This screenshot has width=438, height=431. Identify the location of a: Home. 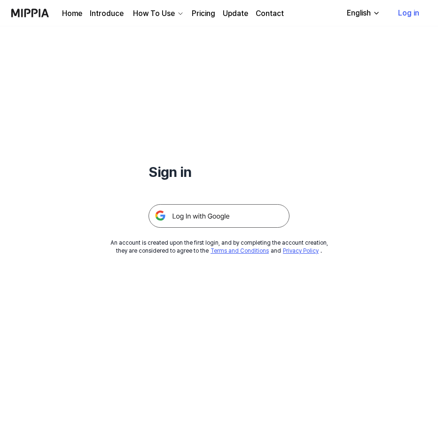
(72, 14).